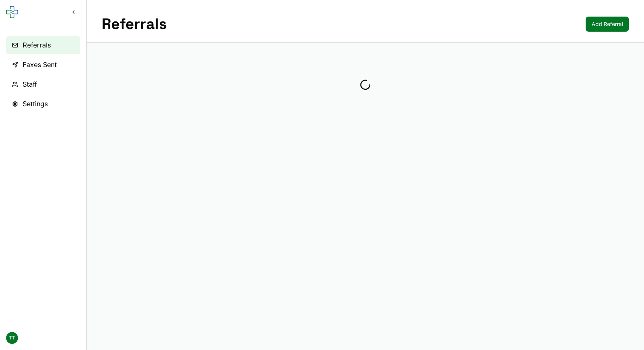  I want to click on a: Staff, so click(43, 85).